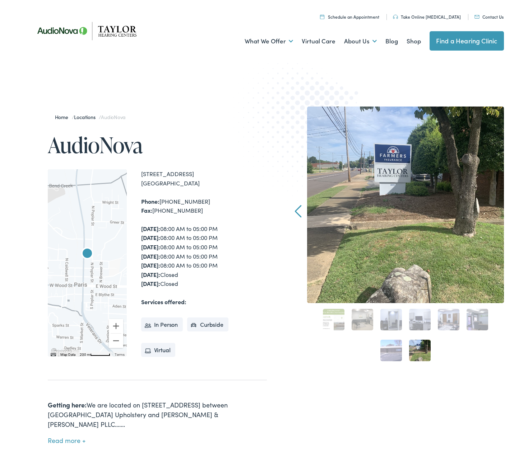  What do you see at coordinates (63, 114) in the screenshot?
I see `a: Home` at bounding box center [63, 114].